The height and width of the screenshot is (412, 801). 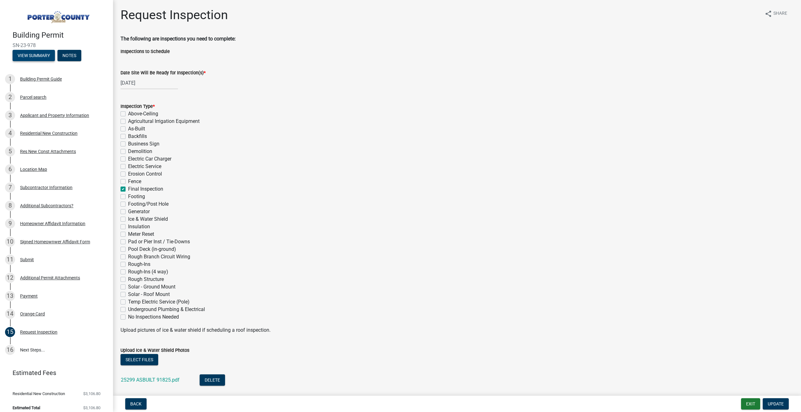 I want to click on label: Fence, so click(x=135, y=182).